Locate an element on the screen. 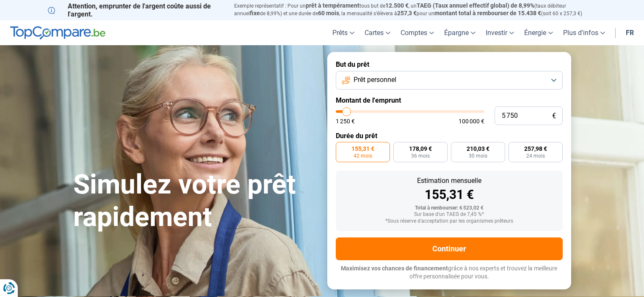  span: montant total à rembourser de 15.438 € is located at coordinates (487, 14).